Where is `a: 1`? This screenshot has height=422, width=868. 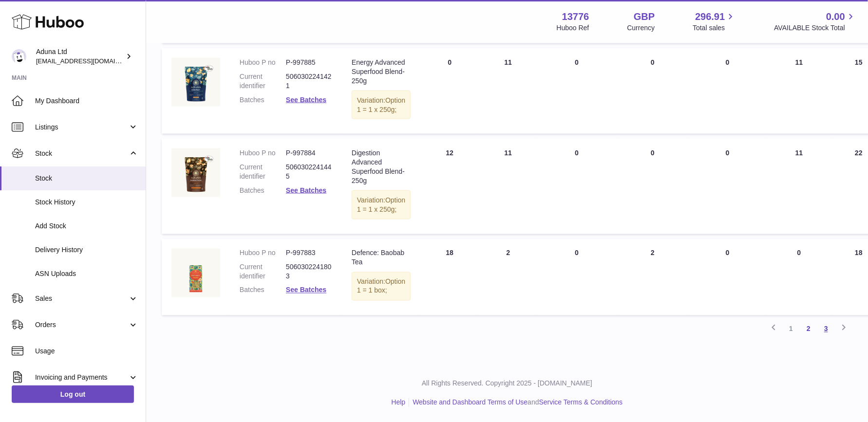
a: 1 is located at coordinates (791, 329).